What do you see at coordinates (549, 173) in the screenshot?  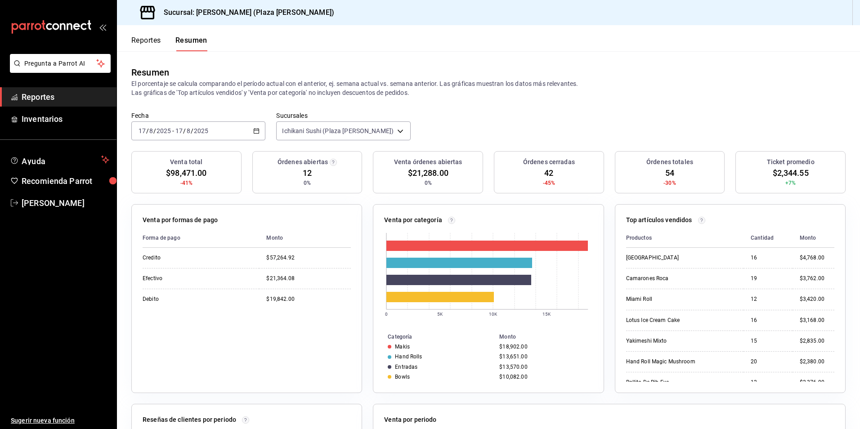 I see `span: 42` at bounding box center [549, 173].